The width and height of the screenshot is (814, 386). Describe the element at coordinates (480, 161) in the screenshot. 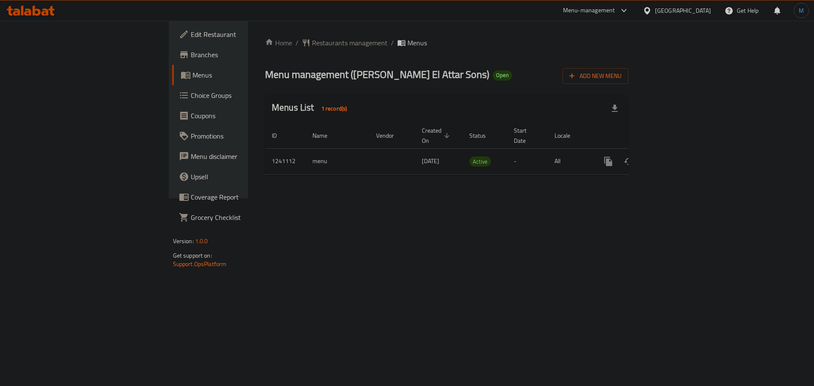

I see `span: Active` at that location.